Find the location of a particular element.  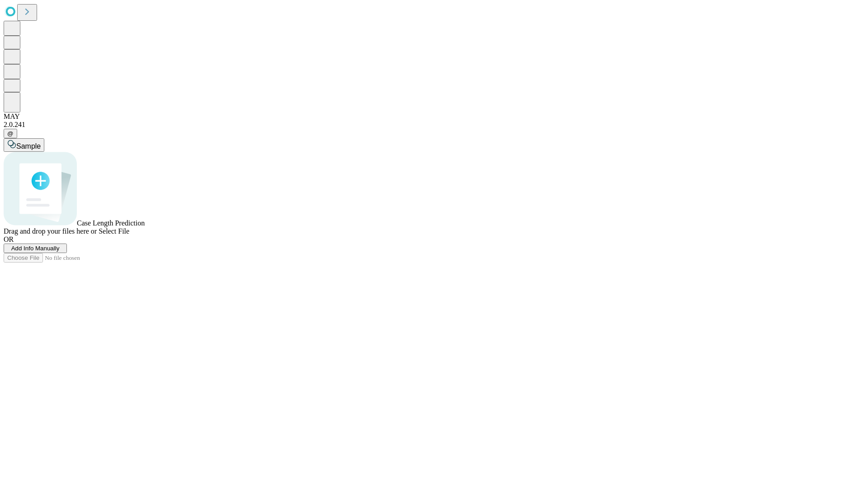

span: Select File is located at coordinates (114, 231).